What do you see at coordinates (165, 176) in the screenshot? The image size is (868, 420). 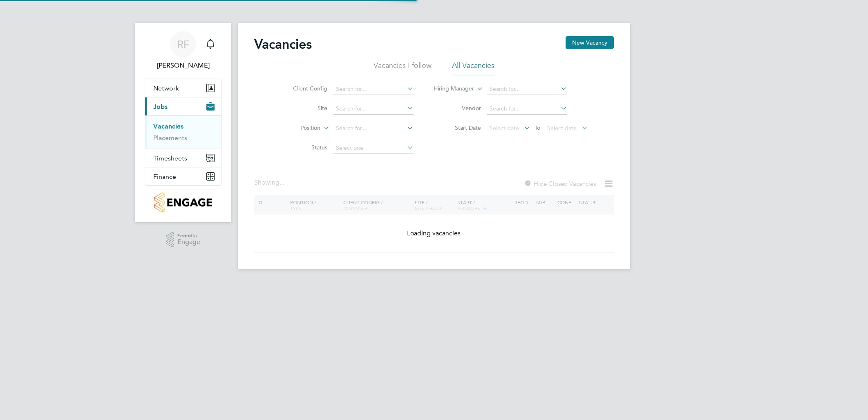 I see `span: Finance` at bounding box center [165, 176].